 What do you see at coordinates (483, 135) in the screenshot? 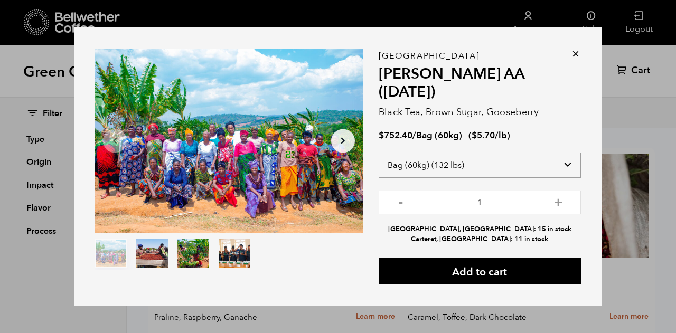
I see `bdi: 5.70` at bounding box center [483, 135].